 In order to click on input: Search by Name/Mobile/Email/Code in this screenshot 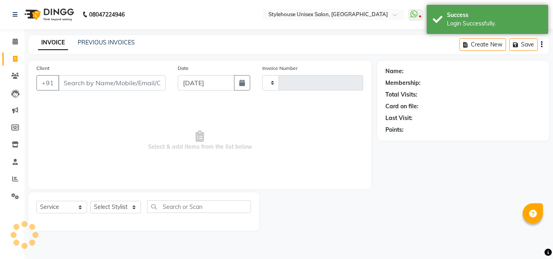, I will do `click(112, 83)`.